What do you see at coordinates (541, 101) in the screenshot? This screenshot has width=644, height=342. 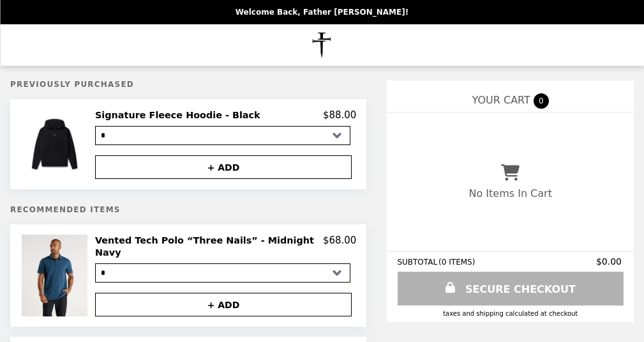 I see `span: 0` at bounding box center [541, 101].